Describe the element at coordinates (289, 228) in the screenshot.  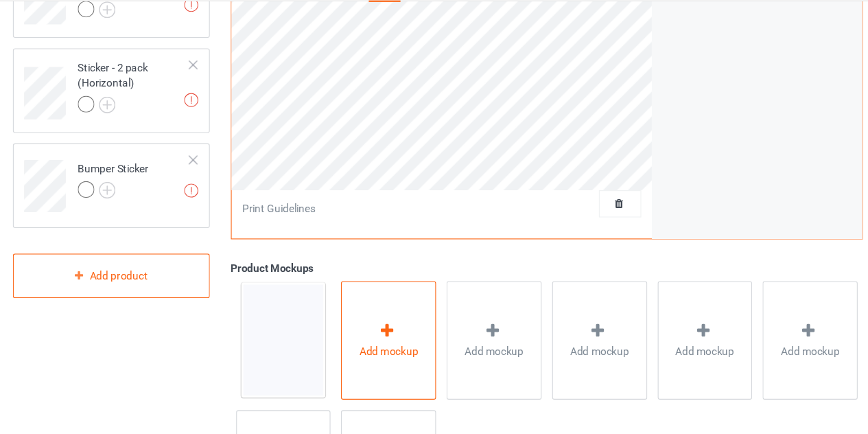
I see `div: Print Guidelines` at that location.